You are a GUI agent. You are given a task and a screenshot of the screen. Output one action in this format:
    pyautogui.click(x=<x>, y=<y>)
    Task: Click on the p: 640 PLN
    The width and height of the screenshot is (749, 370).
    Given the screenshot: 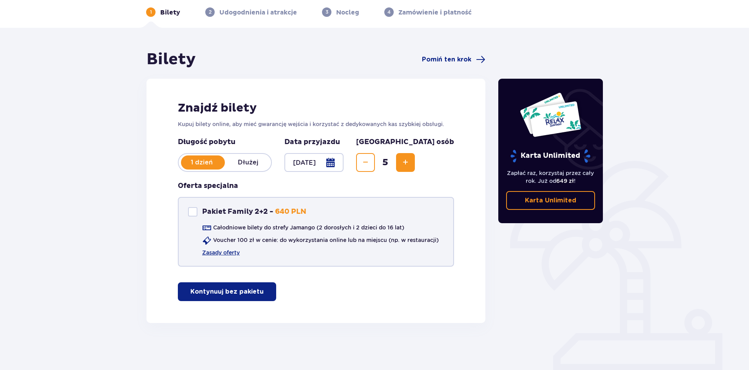 What is the action you would take?
    pyautogui.click(x=291, y=212)
    